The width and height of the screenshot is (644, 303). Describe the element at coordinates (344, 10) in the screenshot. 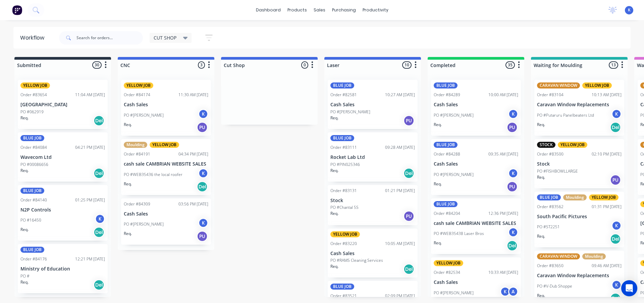

I see `div: purchasing` at that location.